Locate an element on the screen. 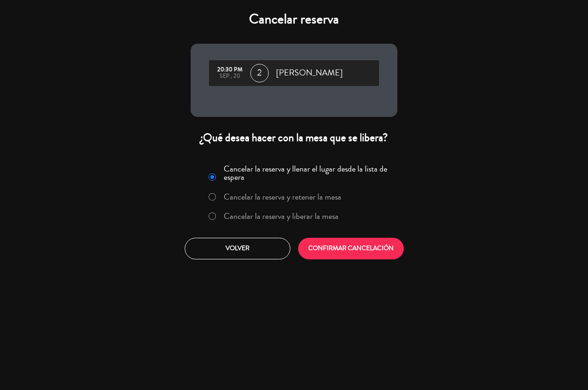 Image resolution: width=588 pixels, height=390 pixels. div: ¿Qué desea hacer con la mesa que se libera? is located at coordinates (294, 137).